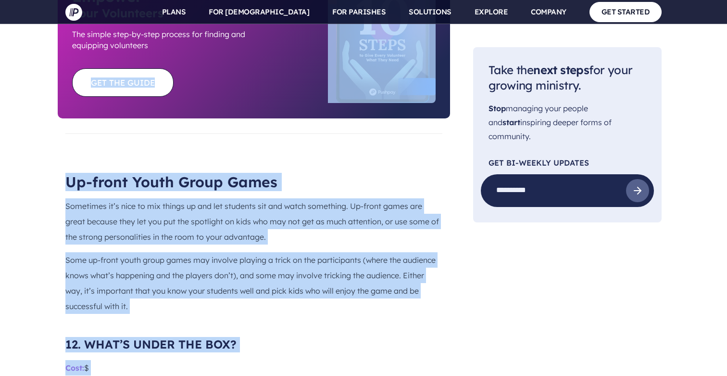 The width and height of the screenshot is (727, 376). What do you see at coordinates (254, 221) in the screenshot?
I see `p: Sometimes it’s nice to mix things up and let students sit and watch something. Up-front games are...` at bounding box center [254, 221].